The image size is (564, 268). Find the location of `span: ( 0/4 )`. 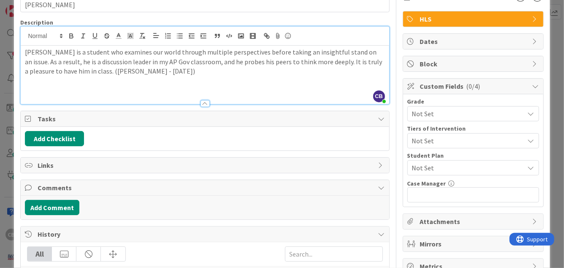

span: ( 0/4 ) is located at coordinates (473, 86).